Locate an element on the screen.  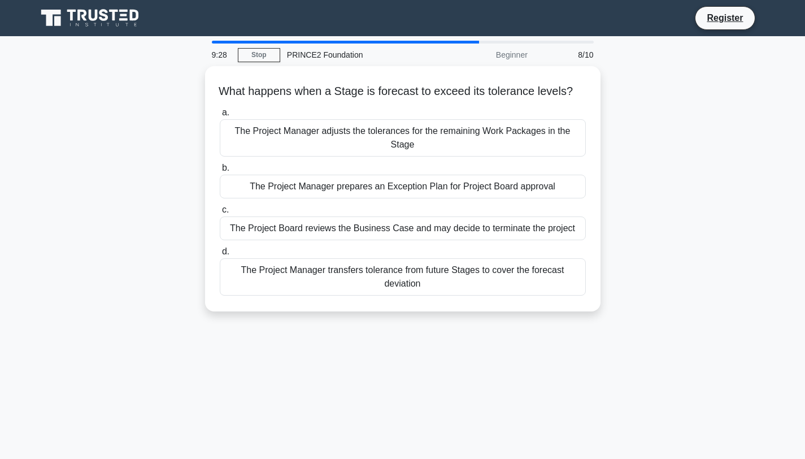
div: The Project Board reviews the Business Case and may decide to terminate the project is located at coordinates (403, 228).